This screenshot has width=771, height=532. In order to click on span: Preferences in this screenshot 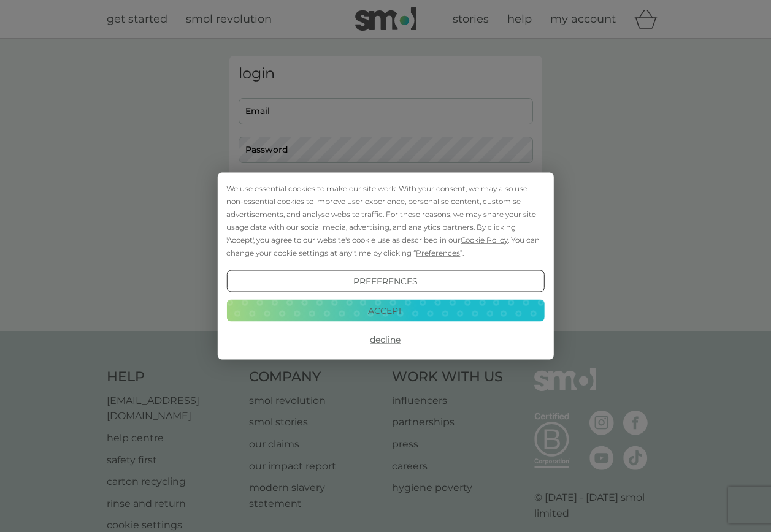, I will do `click(438, 253)`.